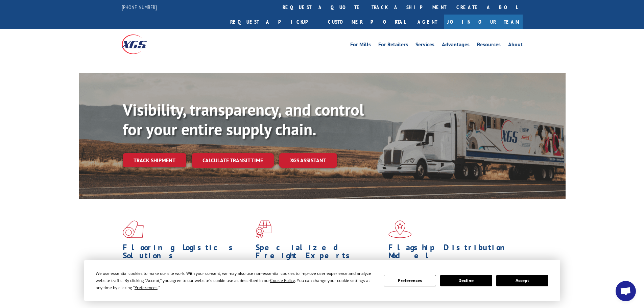 This screenshot has height=308, width=644. I want to click on a: Advantages, so click(456, 46).